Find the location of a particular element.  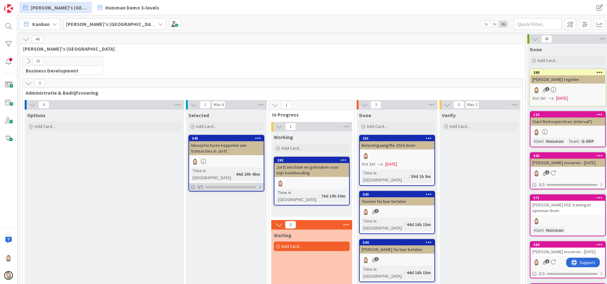

div: 371 is located at coordinates (569, 198).